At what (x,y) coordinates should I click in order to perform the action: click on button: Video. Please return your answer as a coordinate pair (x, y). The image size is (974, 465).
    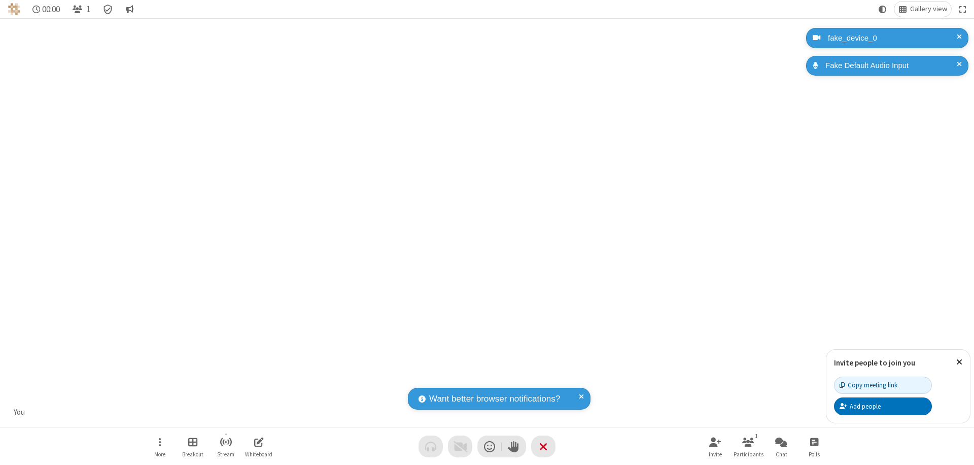
    Looking at the image, I should click on (460, 446).